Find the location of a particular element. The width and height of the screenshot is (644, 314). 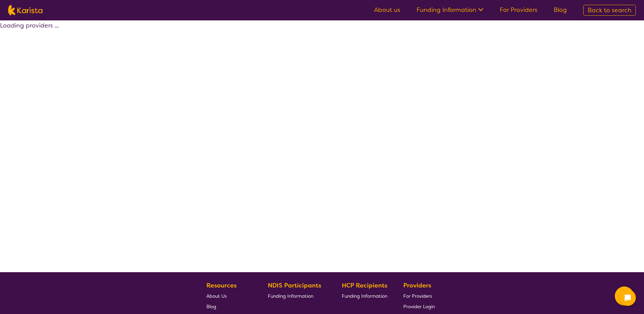

button: Channel Menu is located at coordinates (624, 296).